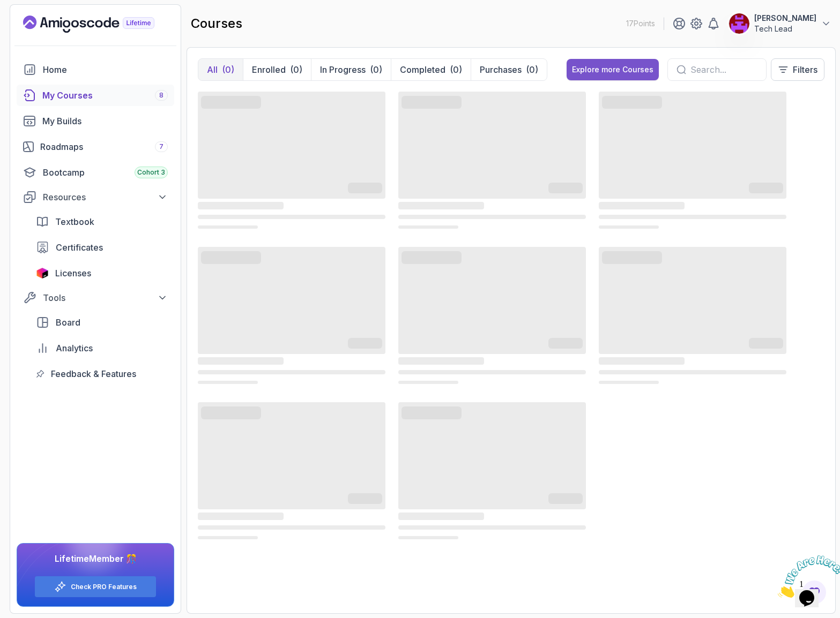  What do you see at coordinates (423, 70) in the screenshot?
I see `p: Completed` at bounding box center [423, 70].